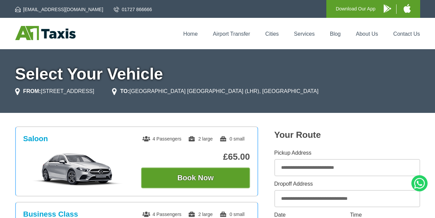 This screenshot has width=435, height=218. Describe the element at coordinates (355, 9) in the screenshot. I see `p: Download Our App` at that location.